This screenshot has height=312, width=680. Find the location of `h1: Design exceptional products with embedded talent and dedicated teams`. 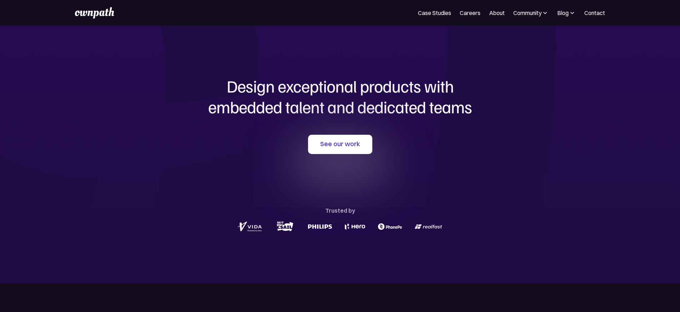

h1: Design exceptional products with embedded talent and dedicated teams is located at coordinates (340, 96).